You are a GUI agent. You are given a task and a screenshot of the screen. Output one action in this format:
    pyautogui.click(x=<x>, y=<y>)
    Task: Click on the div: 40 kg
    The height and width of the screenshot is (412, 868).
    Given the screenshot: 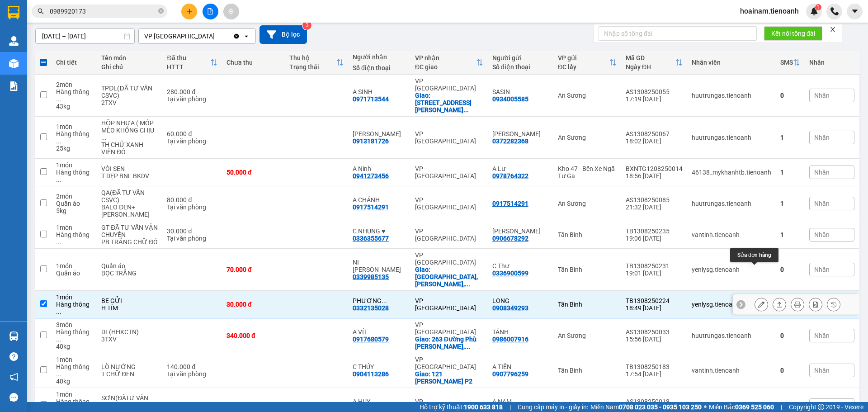 What is the action you would take?
    pyautogui.click(x=74, y=347)
    